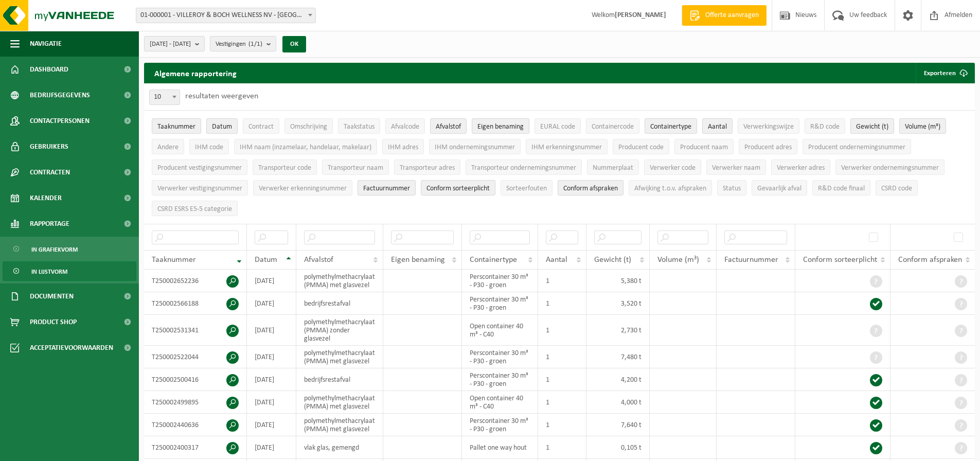  I want to click on span: Factuurnummer, so click(386, 188).